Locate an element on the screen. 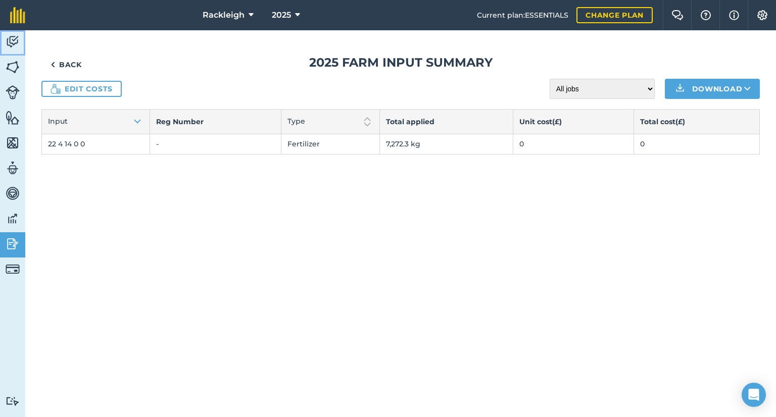  img: Arrow pointing down to show items are sorted in ascending order is located at coordinates (137, 122).